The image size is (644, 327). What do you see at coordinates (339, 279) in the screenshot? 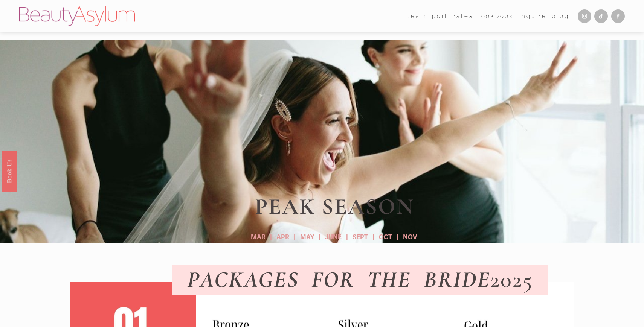
I see `em: PACKAGES FOR THE BRIDE` at bounding box center [339, 279].